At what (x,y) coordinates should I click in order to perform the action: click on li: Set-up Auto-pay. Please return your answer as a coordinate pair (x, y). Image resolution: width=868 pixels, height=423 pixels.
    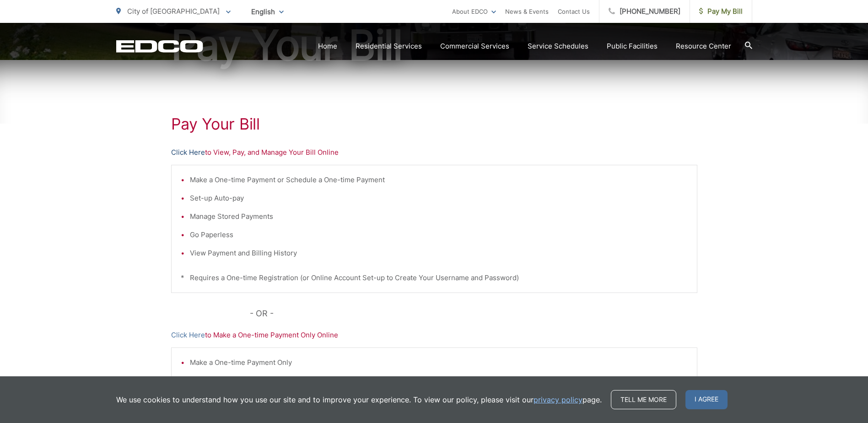
    Looking at the image, I should click on (439, 198).